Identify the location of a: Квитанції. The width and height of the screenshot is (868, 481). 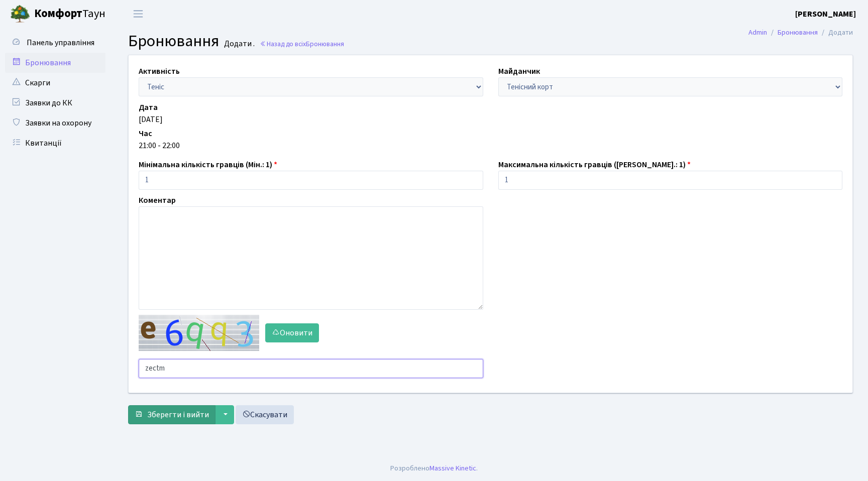
(55, 143).